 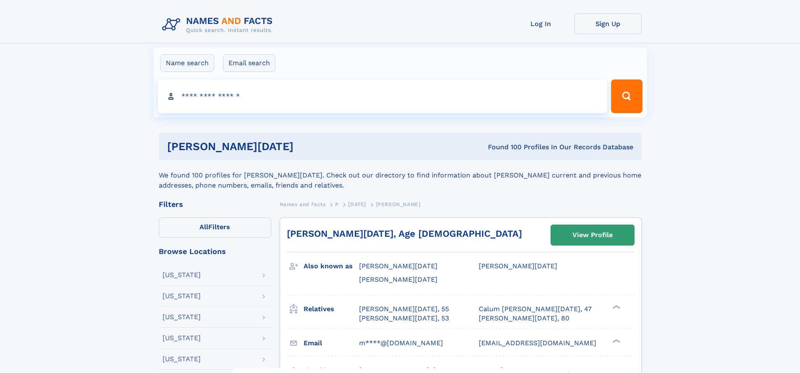 What do you see at coordinates (627, 96) in the screenshot?
I see `button: Search Button` at bounding box center [627, 96].